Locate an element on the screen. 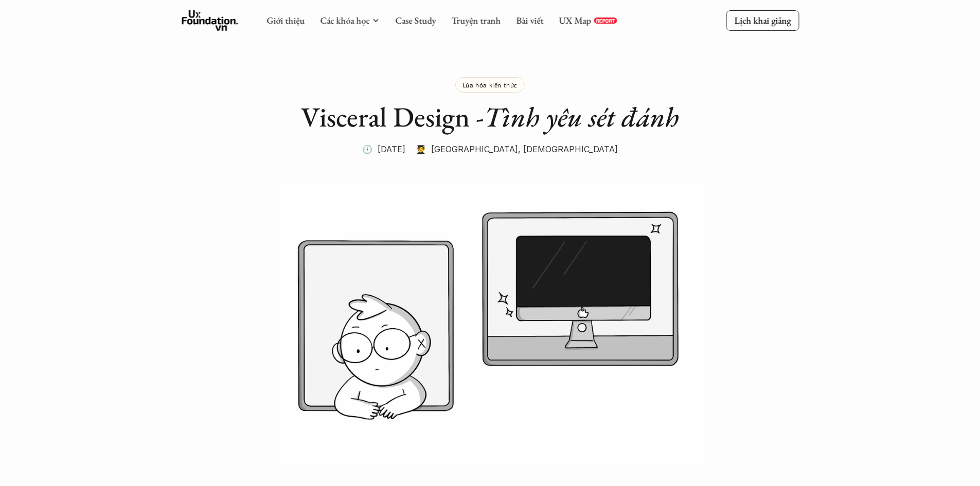 This screenshot has width=980, height=486. em: Tình yêu sét đánh is located at coordinates (581, 117).